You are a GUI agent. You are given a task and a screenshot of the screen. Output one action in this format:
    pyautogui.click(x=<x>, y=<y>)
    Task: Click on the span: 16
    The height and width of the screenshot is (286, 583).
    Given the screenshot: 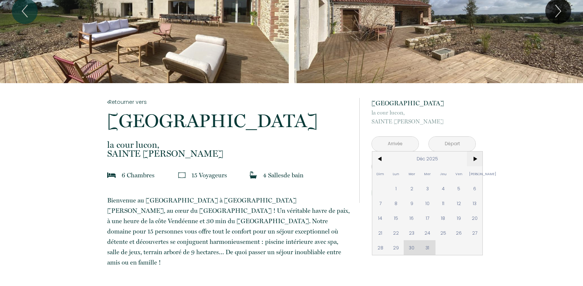 What is the action you would take?
    pyautogui.click(x=411, y=218)
    